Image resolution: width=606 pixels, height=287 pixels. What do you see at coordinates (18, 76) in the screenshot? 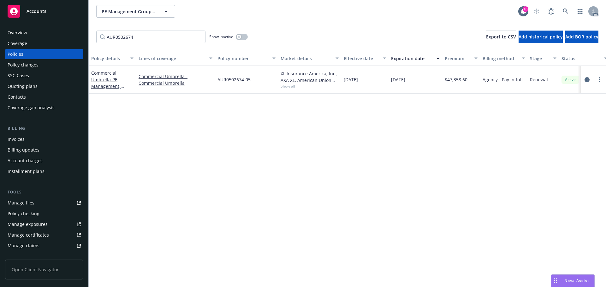
I see `div: SSC Cases` at bounding box center [18, 76].